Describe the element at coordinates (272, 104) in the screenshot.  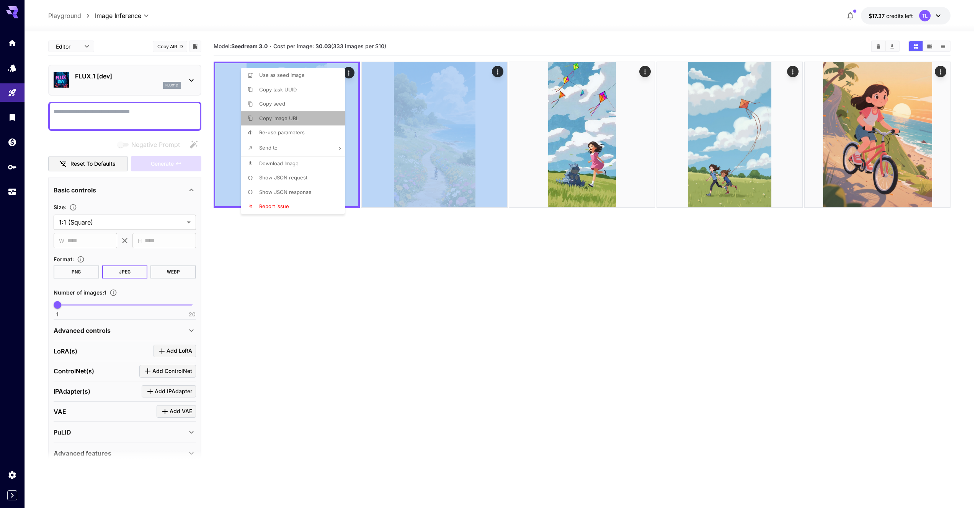
I see `span: Copy seed` at that location.